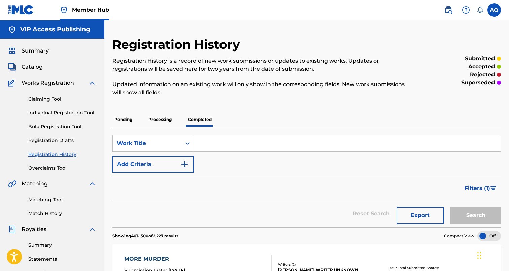 This screenshot has height=271, width=509. What do you see at coordinates (492, 255) in the screenshot?
I see `div: Chat Widget` at bounding box center [492, 255].